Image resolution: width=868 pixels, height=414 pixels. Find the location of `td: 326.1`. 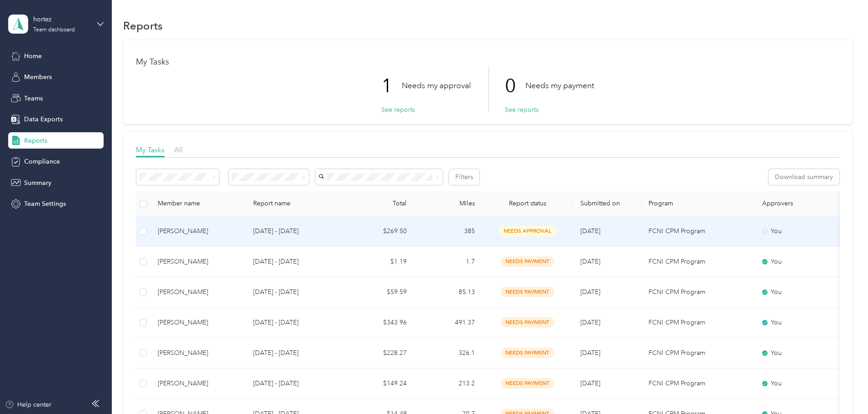

td: 326.1 is located at coordinates (449, 352).